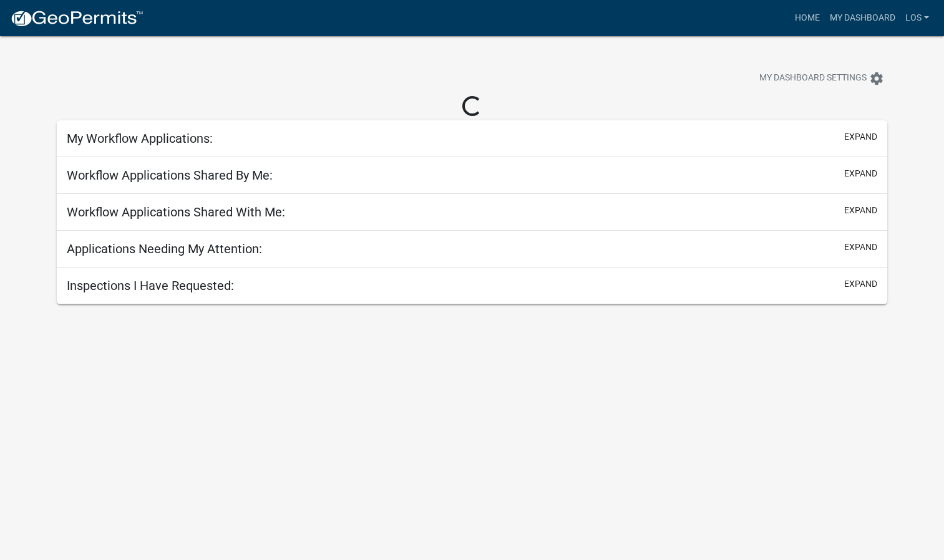  What do you see at coordinates (807, 18) in the screenshot?
I see `a: Home` at bounding box center [807, 18].